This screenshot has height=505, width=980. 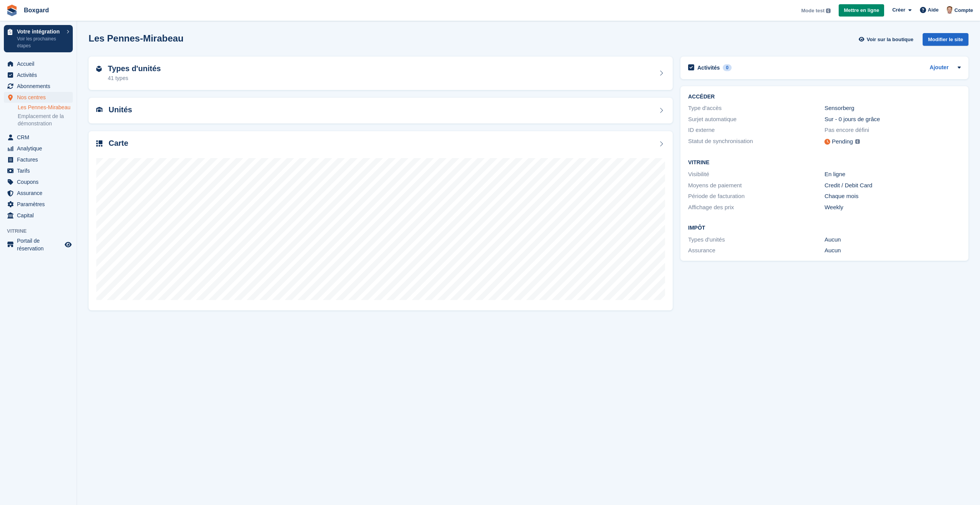 What do you see at coordinates (938, 68) in the screenshot?
I see `a: Ajouter` at bounding box center [938, 68].